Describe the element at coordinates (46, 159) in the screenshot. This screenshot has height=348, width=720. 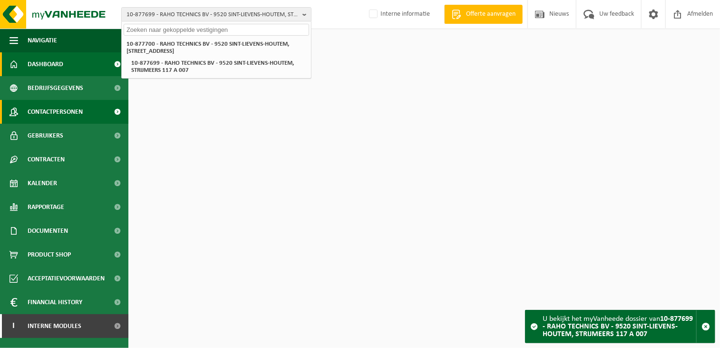
I see `span: Contracten` at that location.